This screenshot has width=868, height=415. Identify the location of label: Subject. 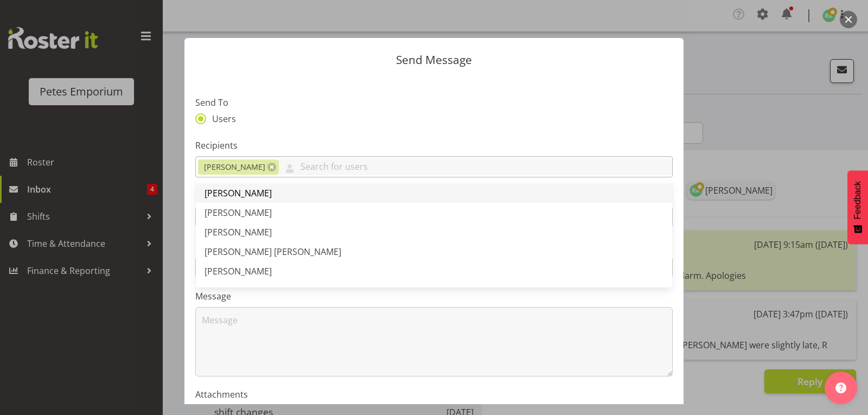
(434, 246).